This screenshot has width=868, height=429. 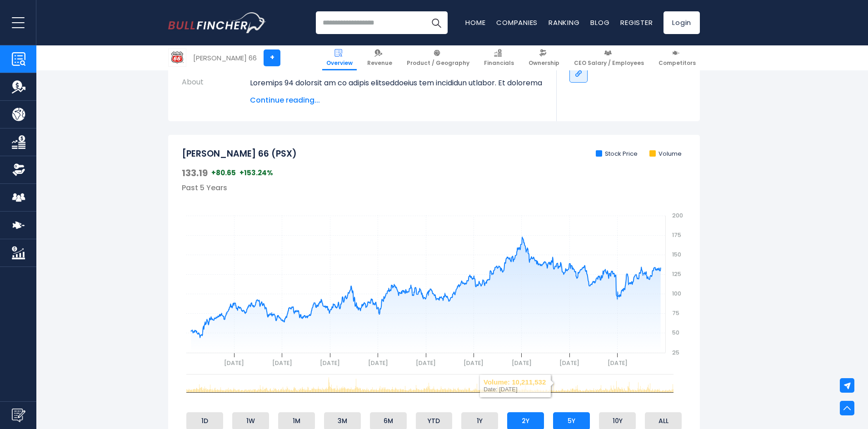 What do you see at coordinates (665, 154) in the screenshot?
I see `li: Volume` at bounding box center [665, 154].